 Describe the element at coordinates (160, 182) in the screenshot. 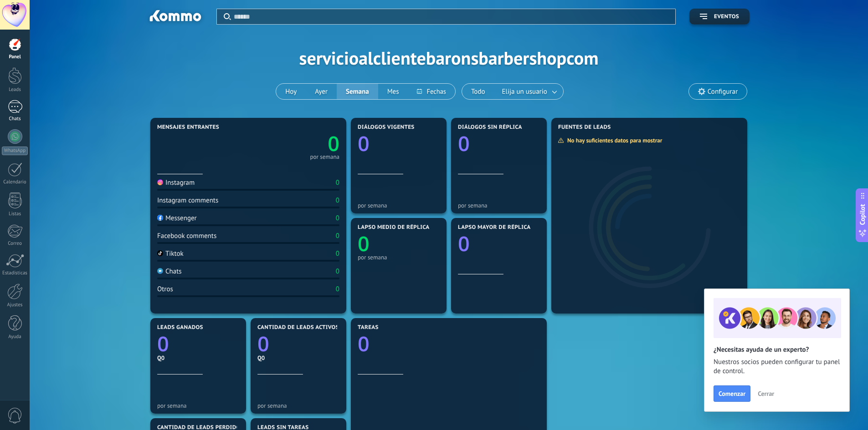

I see `img: Instagram` at that location.